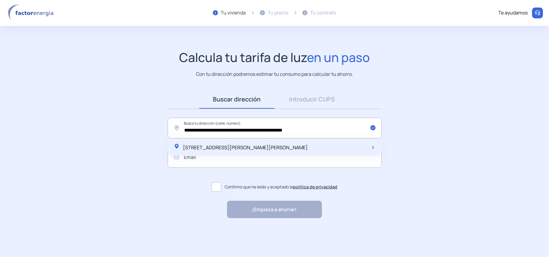  Describe the element at coordinates (278, 13) in the screenshot. I see `div: Tu precio` at that location.